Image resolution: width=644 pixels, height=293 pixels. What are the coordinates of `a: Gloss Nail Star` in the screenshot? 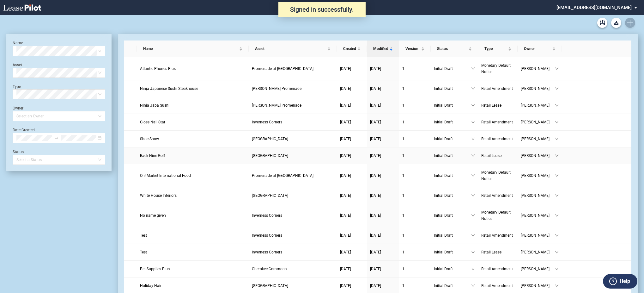 It's located at (193, 122).